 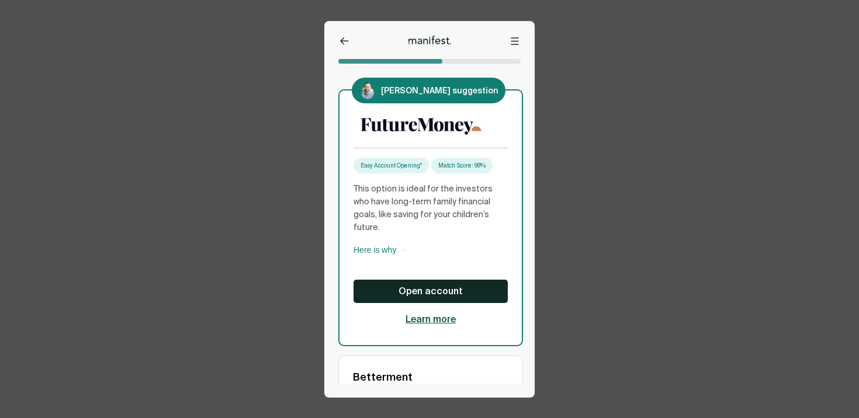 What do you see at coordinates (431, 320) in the screenshot?
I see `button: Learn more` at bounding box center [431, 320].